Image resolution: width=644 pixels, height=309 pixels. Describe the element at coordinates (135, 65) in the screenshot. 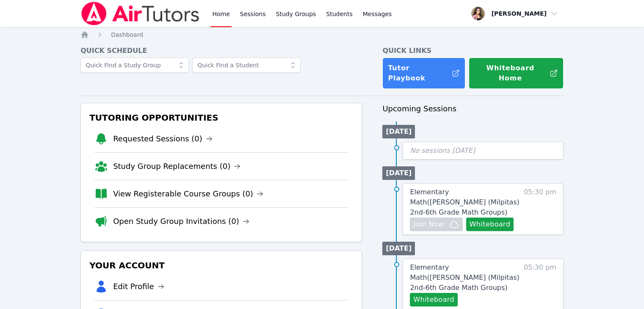

I see `input: Quick Find a Study Group` at that location.